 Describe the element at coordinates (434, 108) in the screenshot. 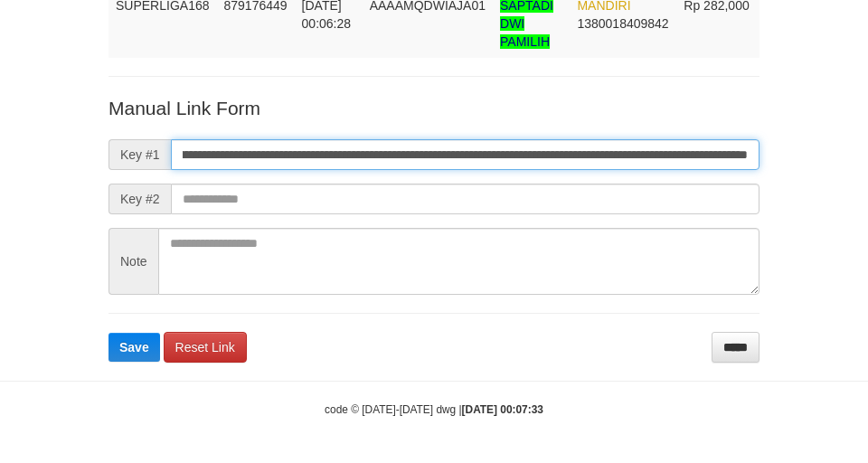

I see `p: Manual Link Form` at that location.